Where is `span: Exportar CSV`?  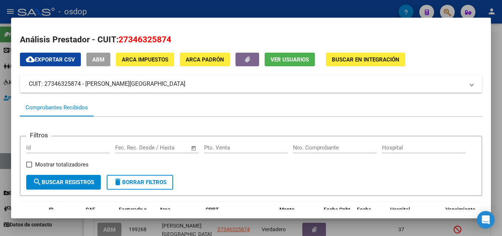
span: Exportar CSV is located at coordinates (50, 60).